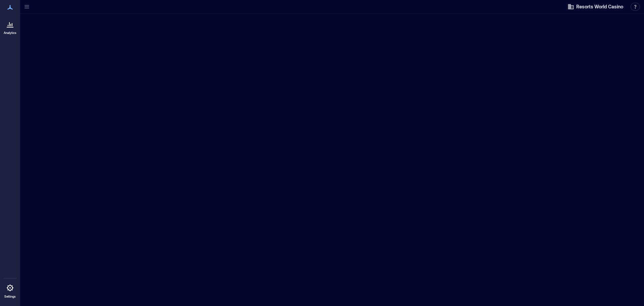  I want to click on p: Analytics, so click(10, 33).